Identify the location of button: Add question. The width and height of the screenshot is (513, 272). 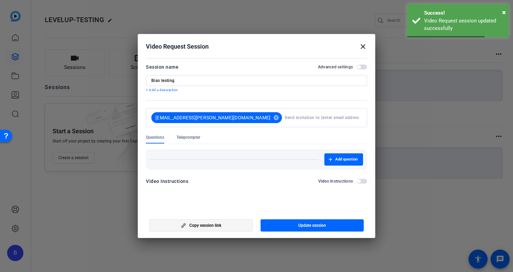
(344, 159).